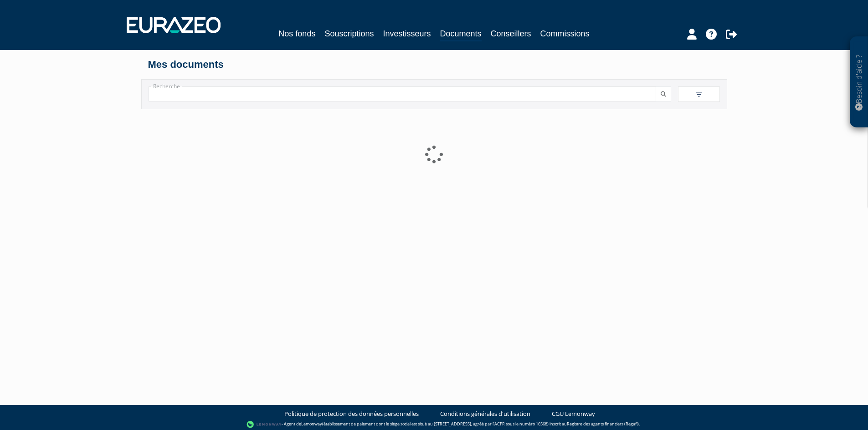 This screenshot has height=430, width=868. I want to click on a: Commissions, so click(564, 33).